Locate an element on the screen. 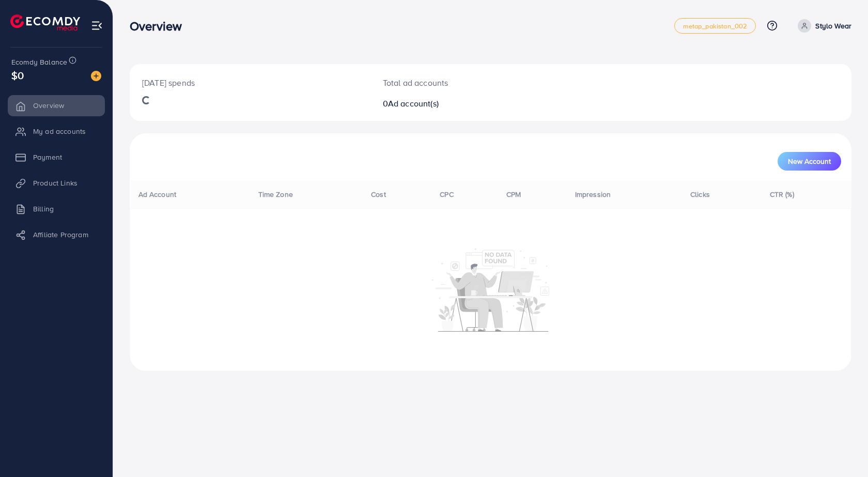  a: metap_pakistan_002 is located at coordinates (715, 26).